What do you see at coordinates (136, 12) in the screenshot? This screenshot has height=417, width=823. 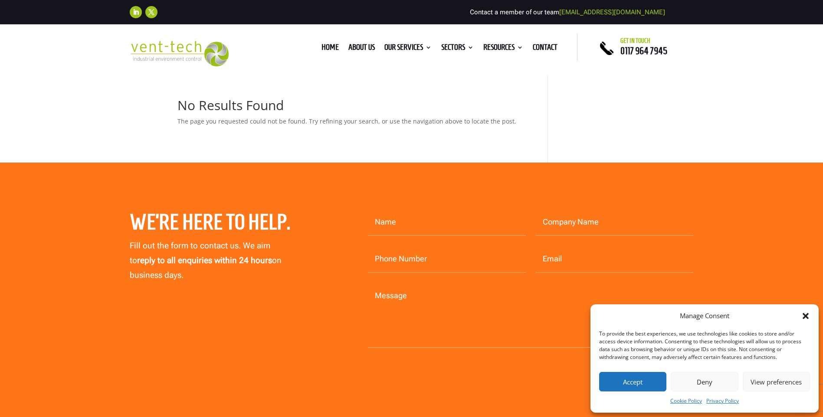 I see `a: Follow on LinkedIn` at bounding box center [136, 12].